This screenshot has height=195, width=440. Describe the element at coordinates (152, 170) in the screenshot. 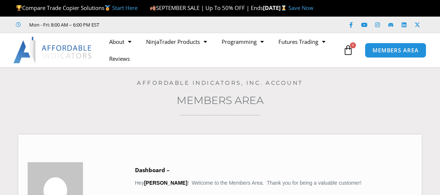

I see `b: Dashboard –` at that location.